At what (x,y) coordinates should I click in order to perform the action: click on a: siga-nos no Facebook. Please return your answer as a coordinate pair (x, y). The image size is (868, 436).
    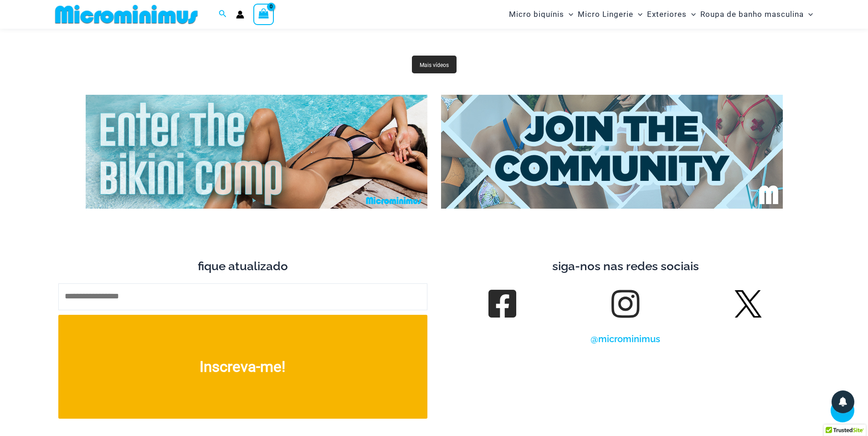
    Looking at the image, I should click on (503, 304).